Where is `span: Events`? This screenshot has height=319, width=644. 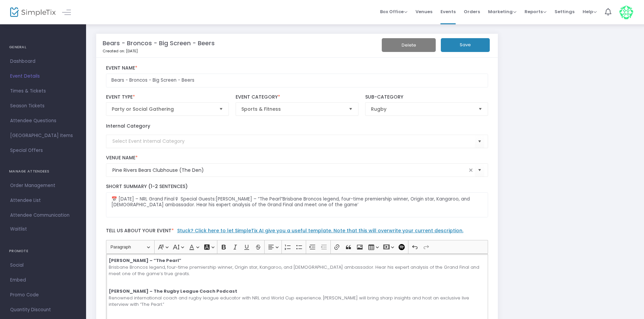
span: Events is located at coordinates (448, 12).